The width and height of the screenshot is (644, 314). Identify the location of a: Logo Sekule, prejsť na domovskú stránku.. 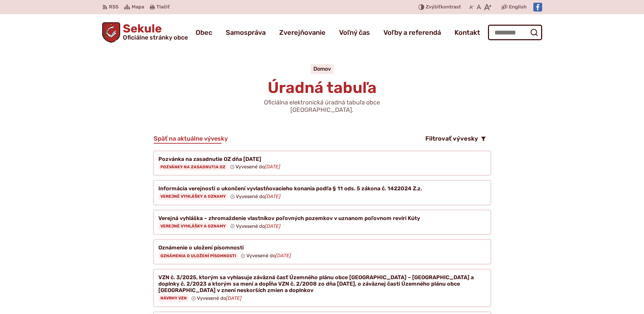
(145, 32).